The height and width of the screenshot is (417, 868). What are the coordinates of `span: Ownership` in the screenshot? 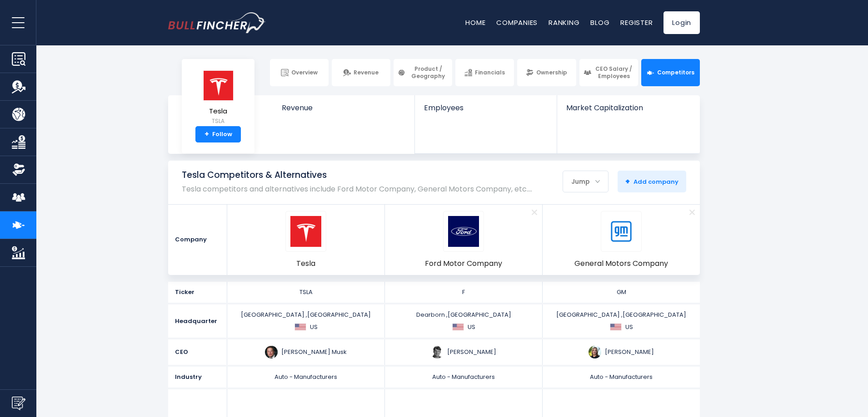 It's located at (552, 73).